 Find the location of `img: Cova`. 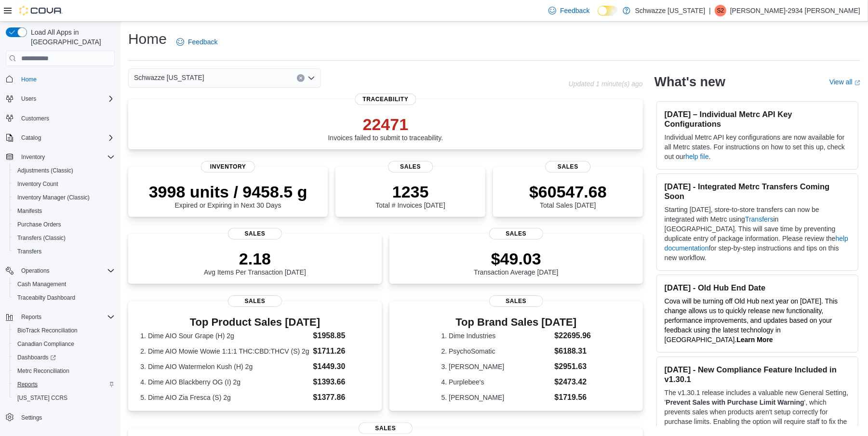

img: Cova is located at coordinates (41, 10).